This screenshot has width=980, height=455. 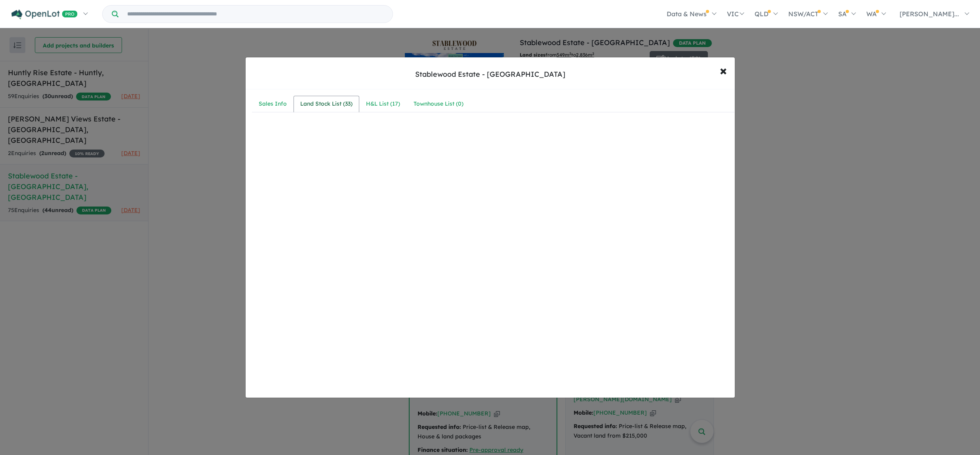 I want to click on input: Try estate name, suburb, builder or developer, so click(x=255, y=14).